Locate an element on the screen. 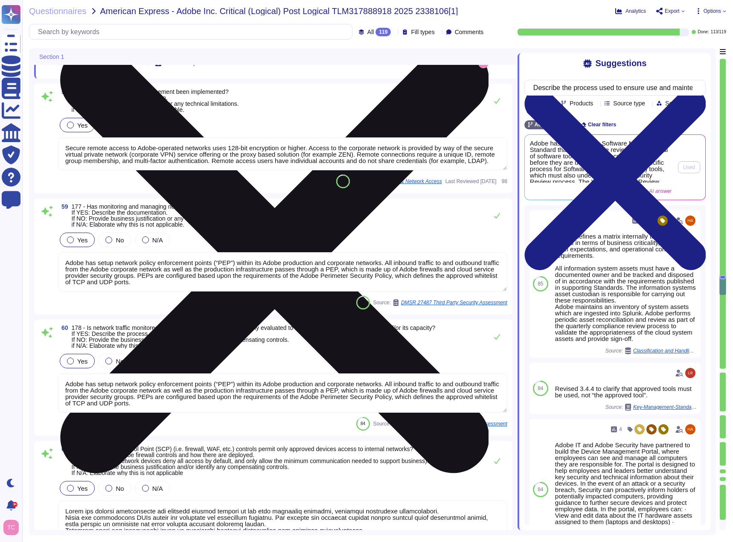  span: 85 is located at coordinates (540, 284).